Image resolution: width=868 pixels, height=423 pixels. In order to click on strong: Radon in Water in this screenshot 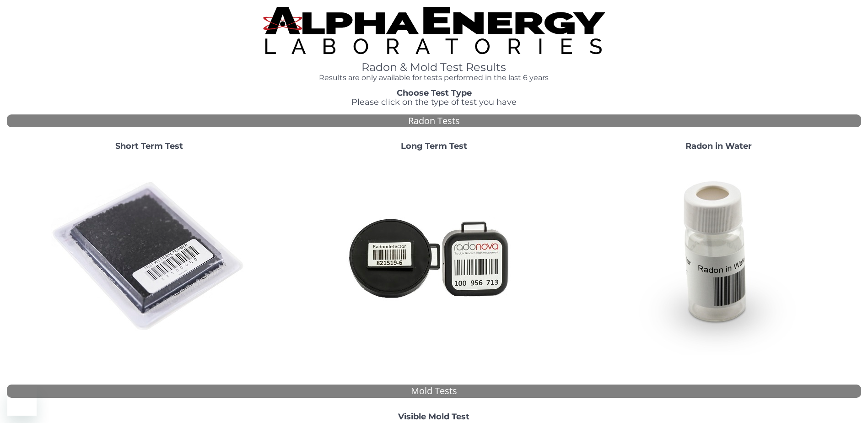, I will do `click(719, 146)`.